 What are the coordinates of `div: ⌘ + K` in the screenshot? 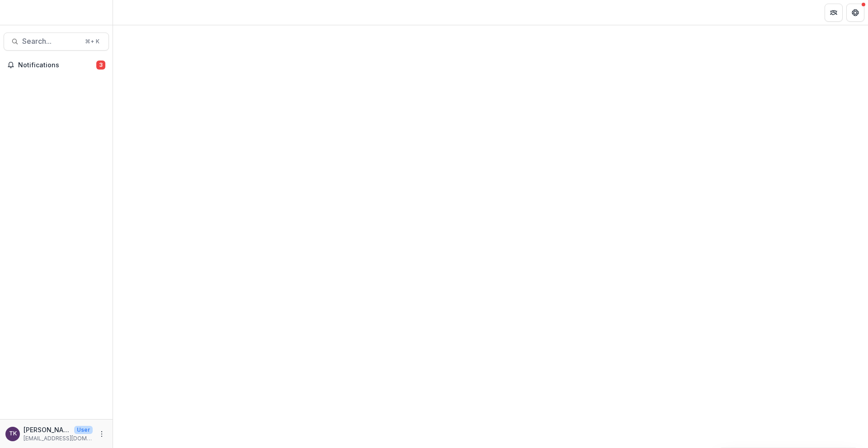 It's located at (92, 41).